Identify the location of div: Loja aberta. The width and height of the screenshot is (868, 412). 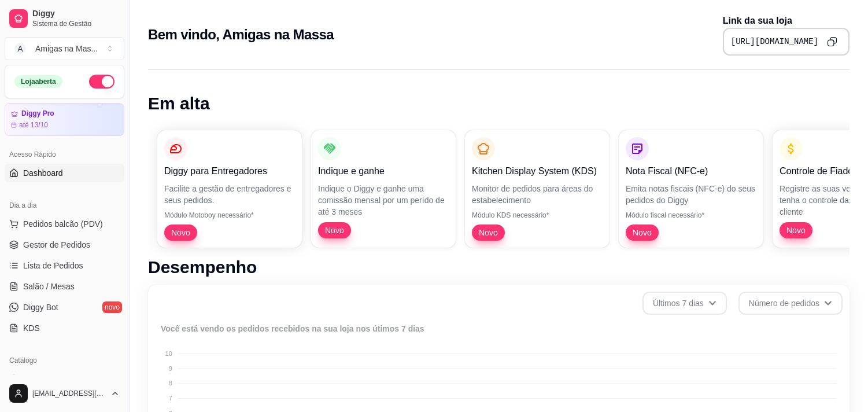
(38, 82).